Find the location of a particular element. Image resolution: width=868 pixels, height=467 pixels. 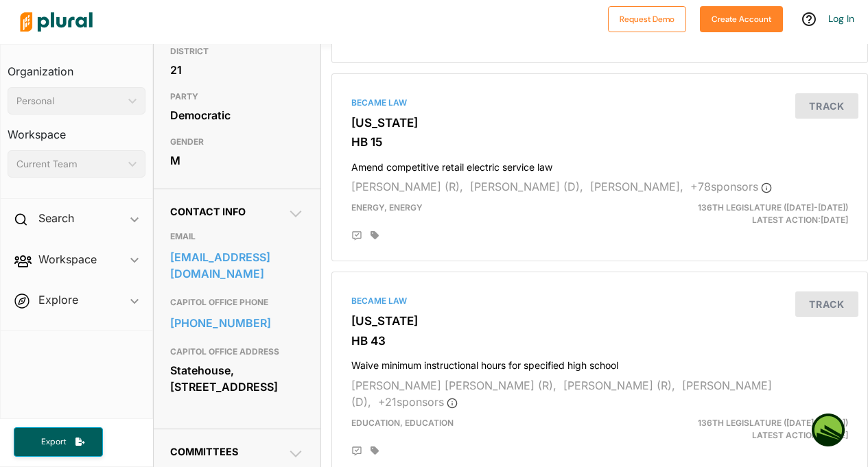

button: Request Demo is located at coordinates (648, 19).